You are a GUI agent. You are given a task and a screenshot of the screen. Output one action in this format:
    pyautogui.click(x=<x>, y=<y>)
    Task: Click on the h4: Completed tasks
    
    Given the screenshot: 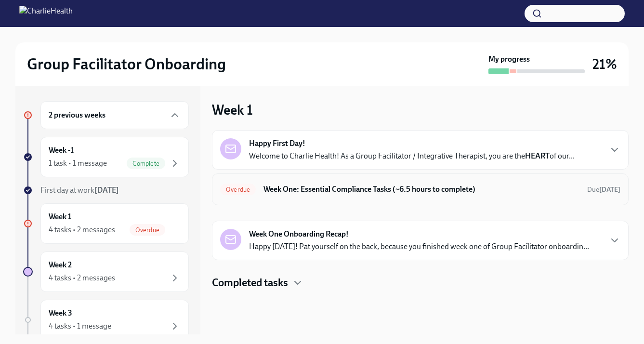 What is the action you would take?
    pyautogui.click(x=250, y=283)
    